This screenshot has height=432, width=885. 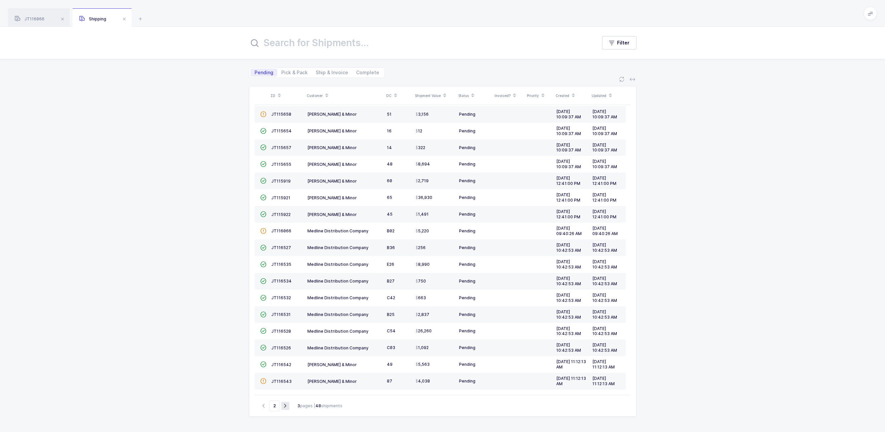 I want to click on span: JT115655, so click(x=281, y=164).